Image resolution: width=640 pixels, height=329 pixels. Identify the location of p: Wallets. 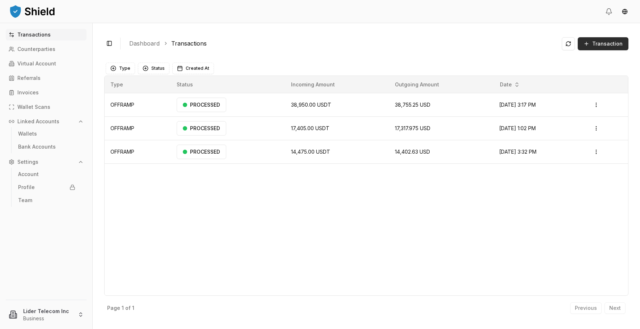
(28, 134).